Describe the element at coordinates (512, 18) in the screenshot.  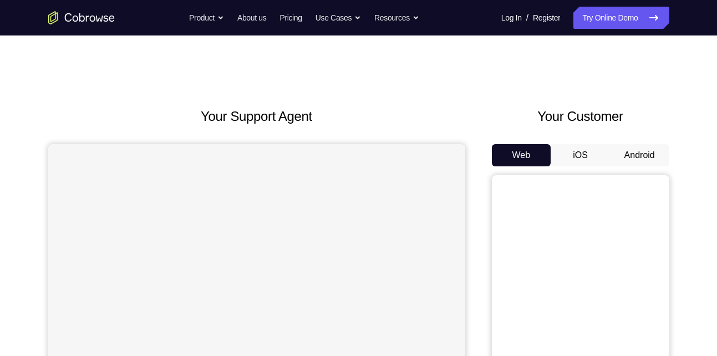
I see `a: Log In` at that location.